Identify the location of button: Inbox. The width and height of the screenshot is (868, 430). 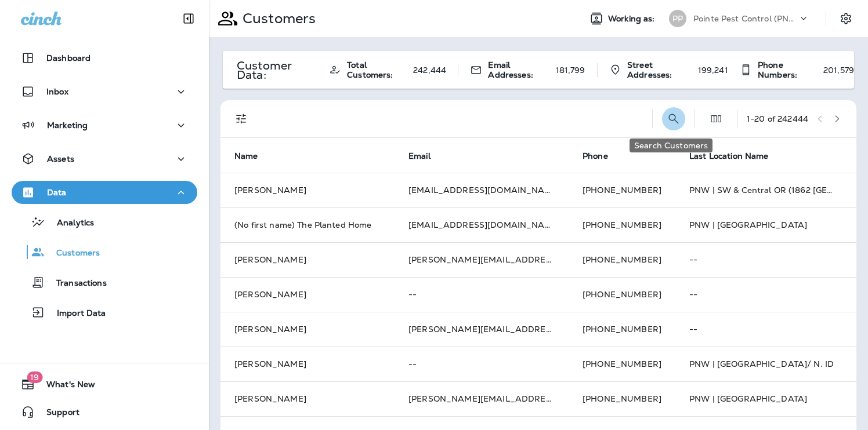
(104, 91).